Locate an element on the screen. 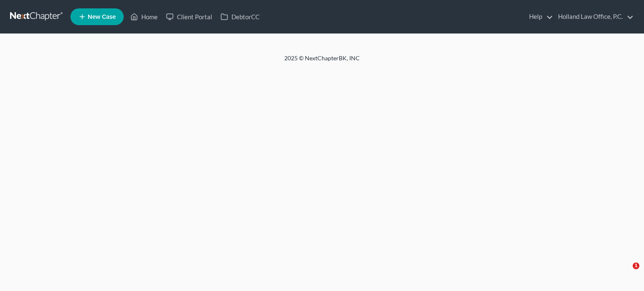 This screenshot has height=291, width=644. a: DebtorCC is located at coordinates (240, 17).